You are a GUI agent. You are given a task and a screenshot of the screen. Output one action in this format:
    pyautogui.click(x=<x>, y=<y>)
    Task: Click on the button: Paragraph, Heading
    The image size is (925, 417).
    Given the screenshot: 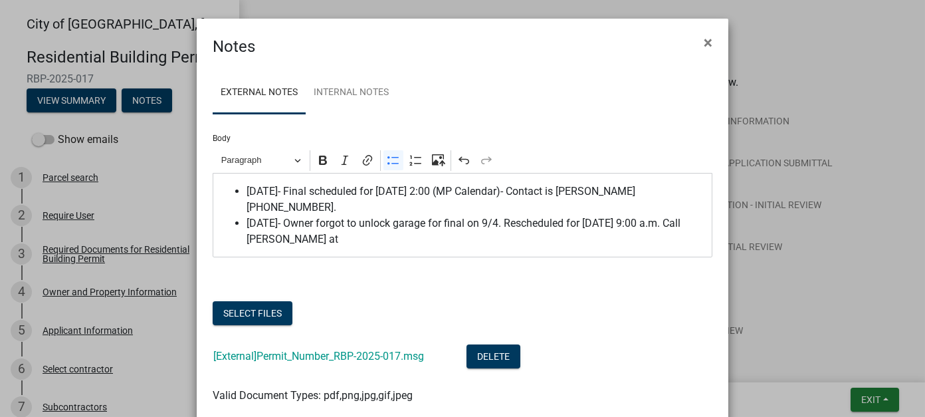 What is the action you would take?
    pyautogui.click(x=261, y=160)
    